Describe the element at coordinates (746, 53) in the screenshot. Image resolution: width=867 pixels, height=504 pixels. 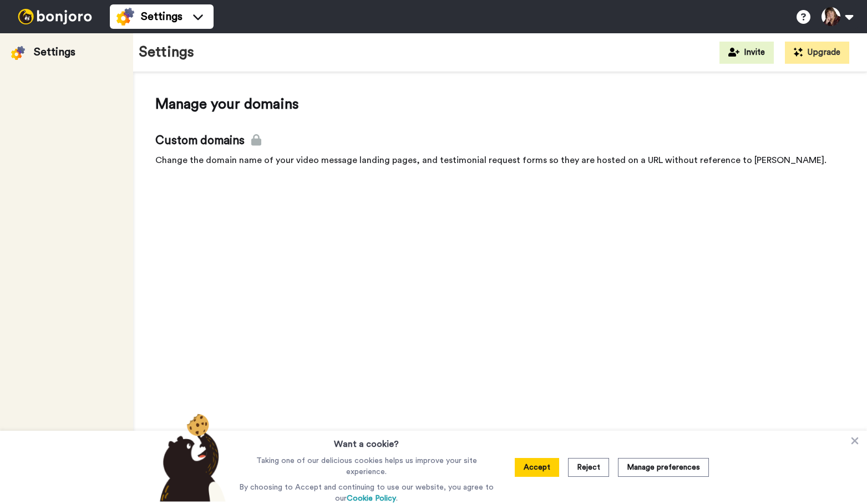
I see `a: Invite` at that location.